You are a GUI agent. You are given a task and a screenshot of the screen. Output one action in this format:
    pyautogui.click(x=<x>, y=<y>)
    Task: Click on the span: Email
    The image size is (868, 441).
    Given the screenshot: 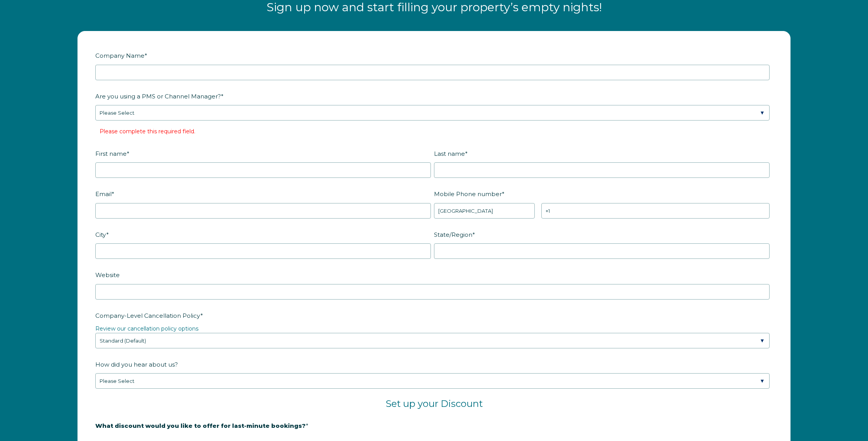 What is the action you would take?
    pyautogui.click(x=103, y=194)
    